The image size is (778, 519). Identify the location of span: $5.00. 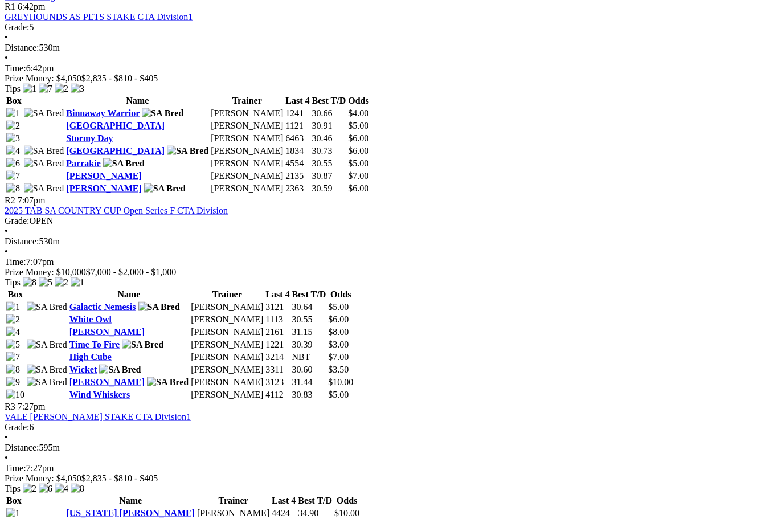
(358, 163).